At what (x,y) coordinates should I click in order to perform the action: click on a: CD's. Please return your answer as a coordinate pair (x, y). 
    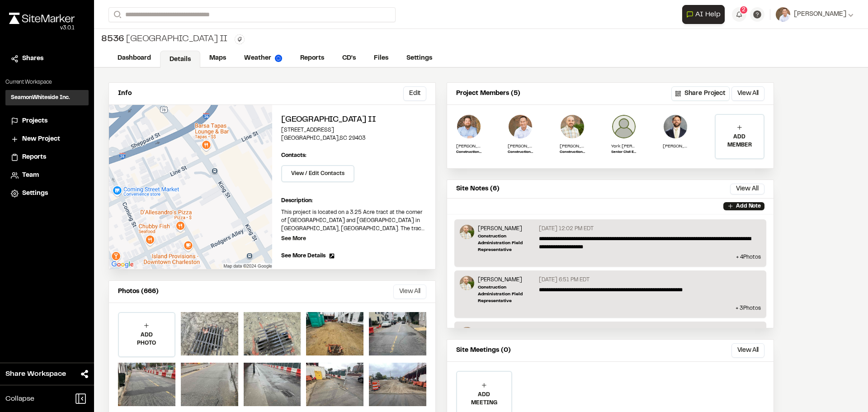
    Looking at the image, I should click on (349, 58).